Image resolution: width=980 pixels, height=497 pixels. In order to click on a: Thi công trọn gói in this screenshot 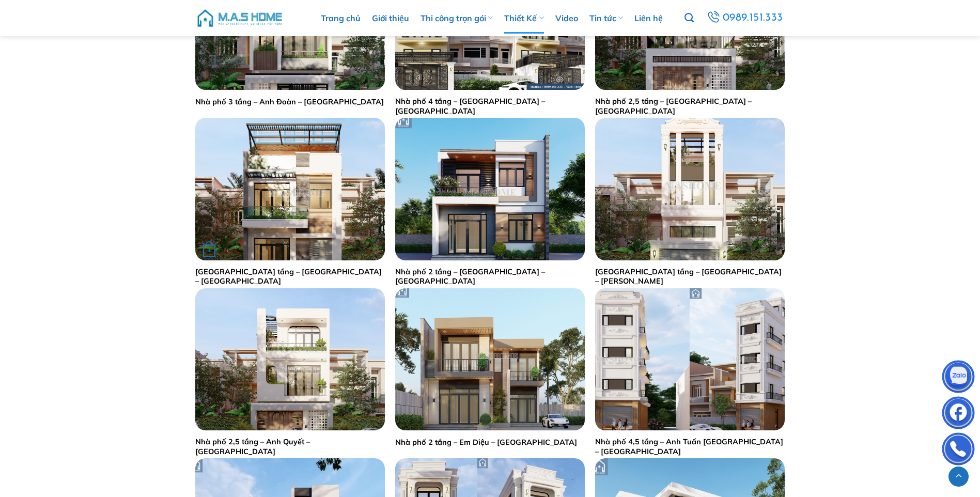, I will do `click(457, 18)`.